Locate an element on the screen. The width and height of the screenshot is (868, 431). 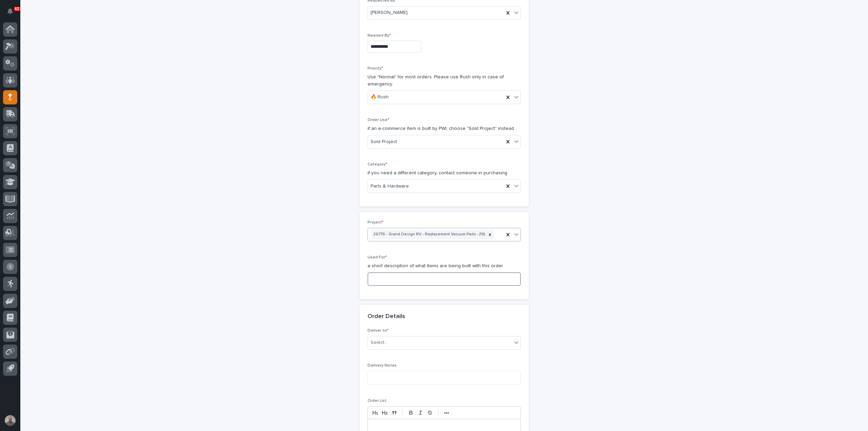
span: Order Use is located at coordinates (379, 120).